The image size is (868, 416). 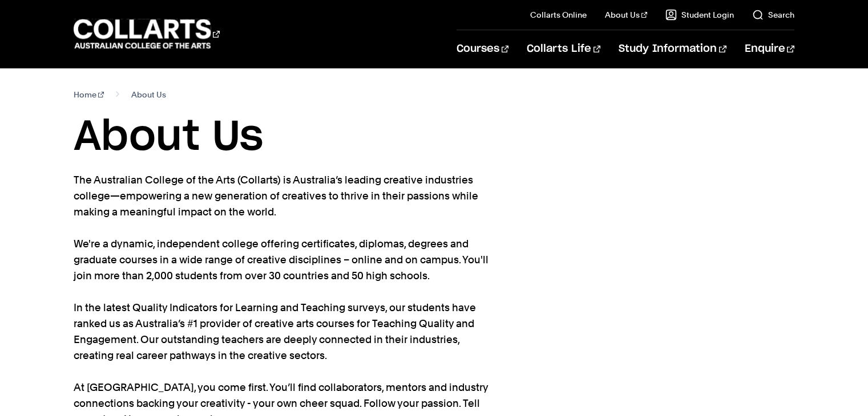 What do you see at coordinates (773, 15) in the screenshot?
I see `a: Search` at bounding box center [773, 15].